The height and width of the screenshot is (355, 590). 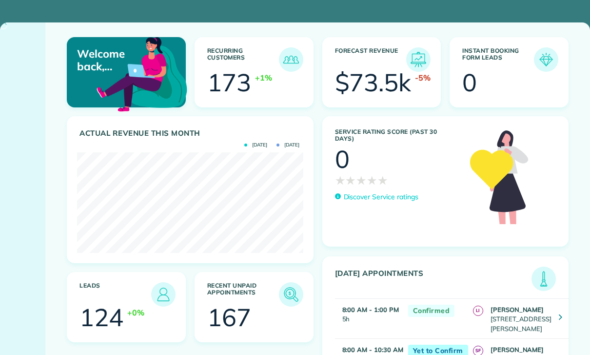 I want to click on h3: Recurring Customers, so click(x=243, y=60).